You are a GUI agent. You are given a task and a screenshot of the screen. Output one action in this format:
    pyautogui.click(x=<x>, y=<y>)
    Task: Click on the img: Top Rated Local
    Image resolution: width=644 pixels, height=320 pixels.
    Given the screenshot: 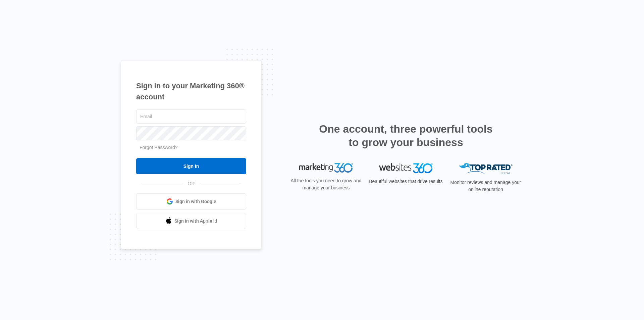 What is the action you would take?
    pyautogui.click(x=486, y=168)
    